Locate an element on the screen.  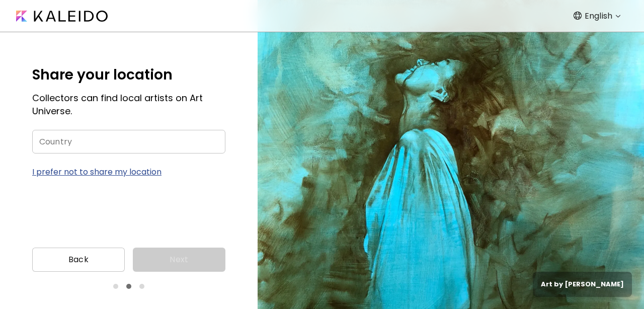
img: Kaleido is located at coordinates (62, 16).